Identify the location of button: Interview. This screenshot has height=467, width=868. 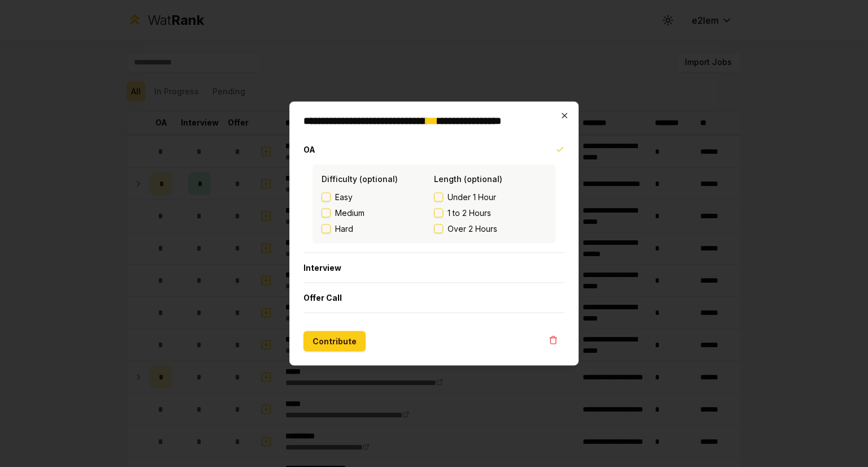
(434, 268).